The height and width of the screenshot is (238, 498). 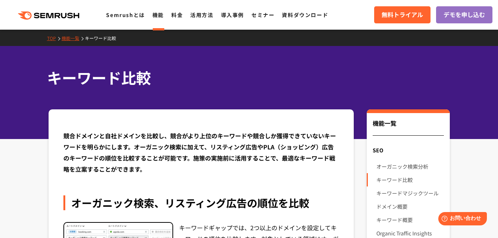 What do you see at coordinates (201, 152) in the screenshot?
I see `div: 競合ドメインと自社ドメインを比較し、競合がより上位のキーワードや競合しか獲得できていないキーワードを明らかにします。オーガニック検索に加えて、リスティング広告やPLA（ショッピング）広告のキーワ...` at bounding box center [201, 152].